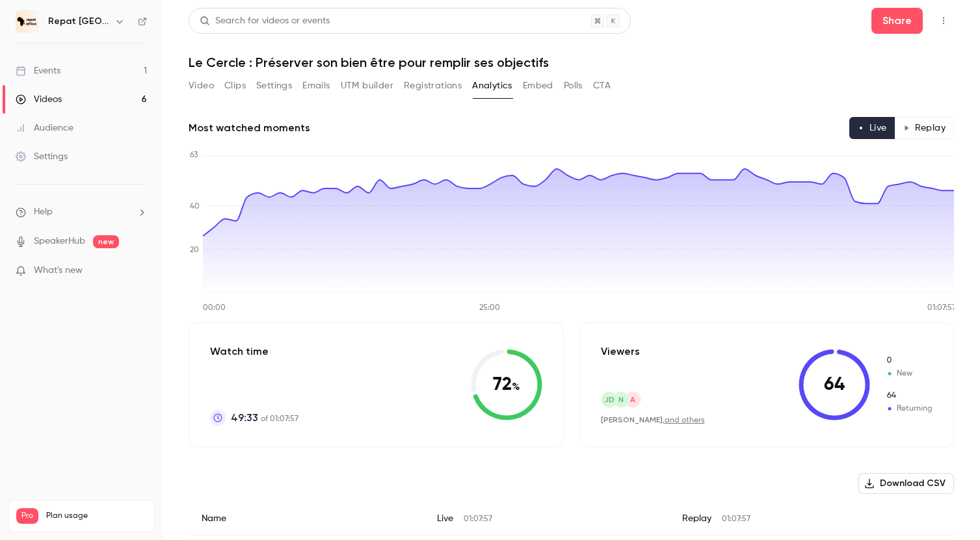 This screenshot has width=980, height=540. I want to click on h2: Most watched moments, so click(249, 128).